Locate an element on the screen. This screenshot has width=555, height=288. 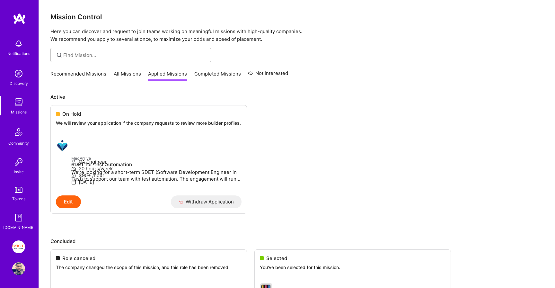
p: $90+ /hour is located at coordinates (156, 175).